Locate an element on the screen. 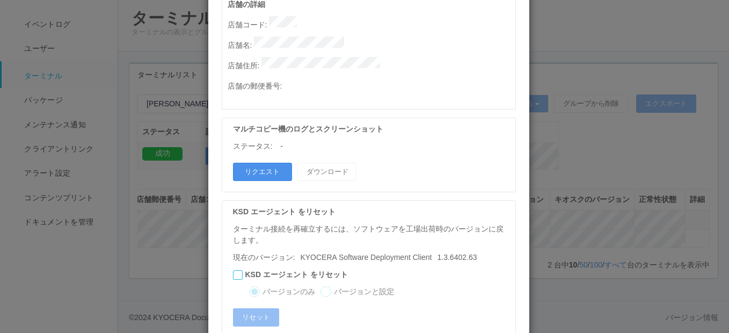 The image size is (729, 333). label: バージョンと設定 is located at coordinates (364, 292).